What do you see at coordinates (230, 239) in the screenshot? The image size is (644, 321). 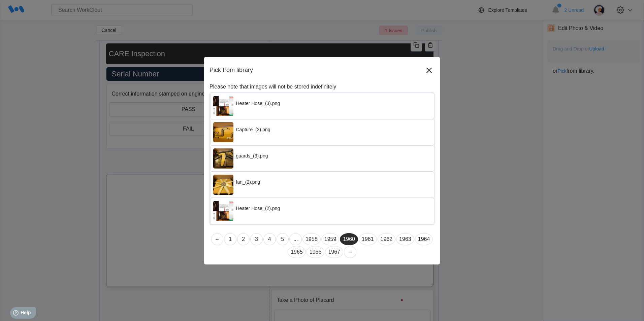 I see `a: Page 1` at bounding box center [230, 239].